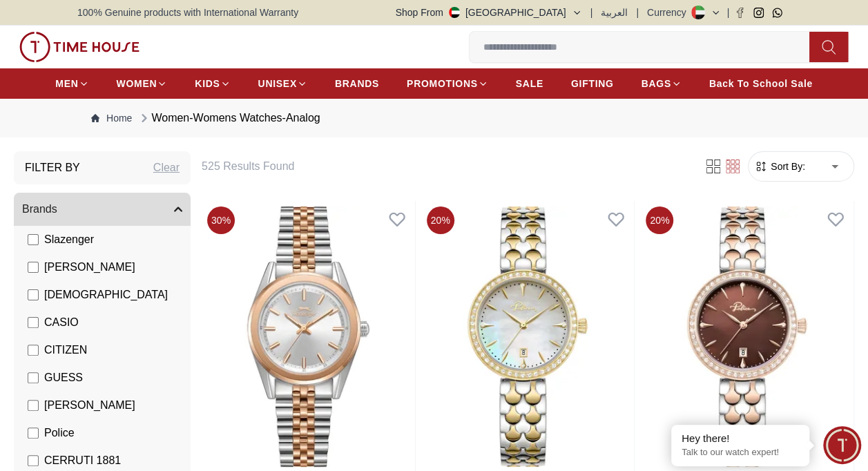  I want to click on span: Slazenger, so click(69, 240).